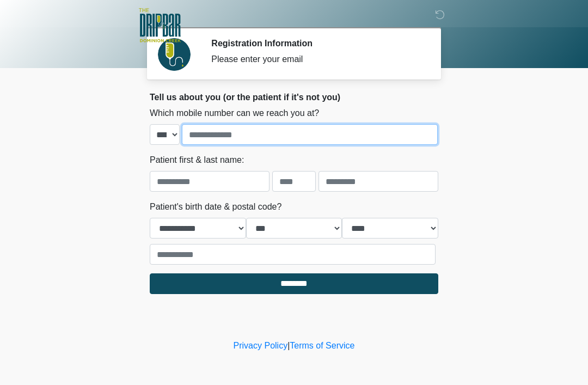  I want to click on img: Agent Avatar, so click(174, 55).